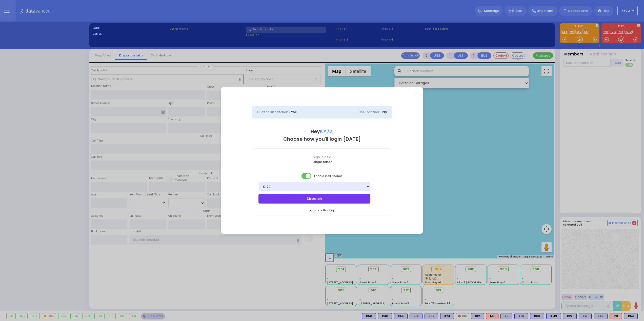 This screenshot has height=321, width=644. I want to click on span: Sign in as a, so click(322, 157).